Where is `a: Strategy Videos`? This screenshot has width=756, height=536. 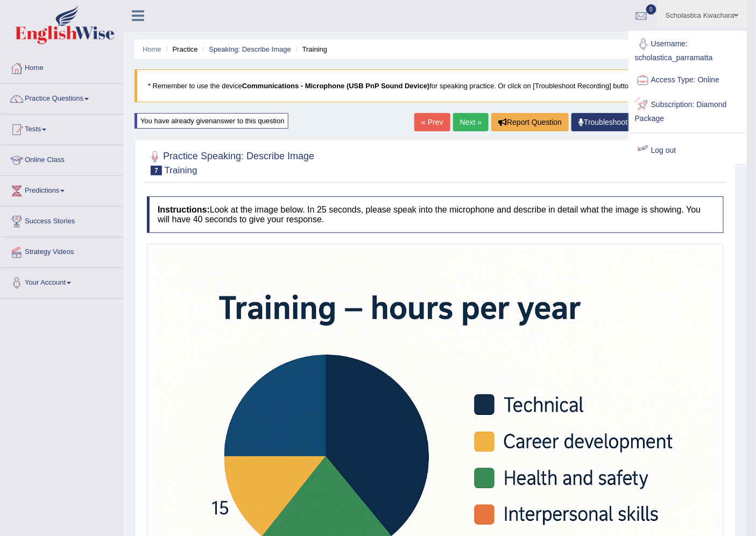
a: Strategy Videos is located at coordinates (62, 251).